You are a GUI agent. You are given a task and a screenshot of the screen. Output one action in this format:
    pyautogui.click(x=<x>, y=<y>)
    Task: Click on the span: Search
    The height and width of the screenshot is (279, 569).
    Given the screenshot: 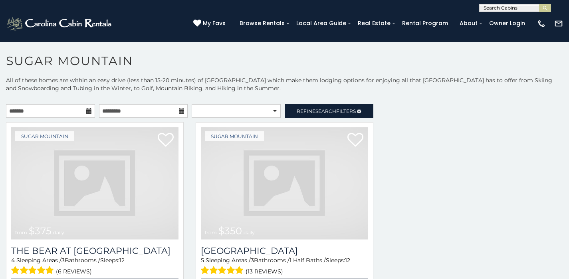 What is the action you would take?
    pyautogui.click(x=326, y=111)
    